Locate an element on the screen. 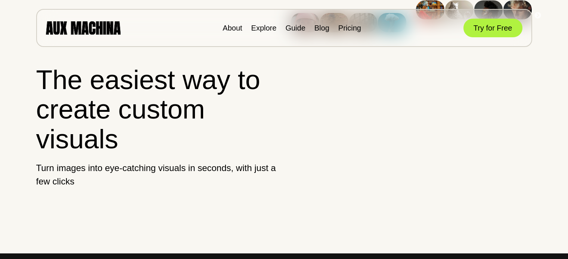 Image resolution: width=568 pixels, height=259 pixels. a: Pricing is located at coordinates (349, 28).